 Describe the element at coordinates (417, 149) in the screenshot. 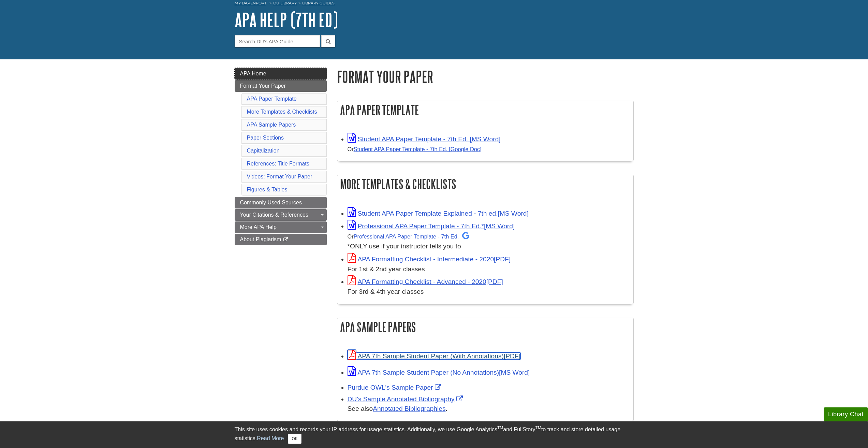

I see `a: Student APA Paper Template - 7th Ed. [Google Doc]` at that location.